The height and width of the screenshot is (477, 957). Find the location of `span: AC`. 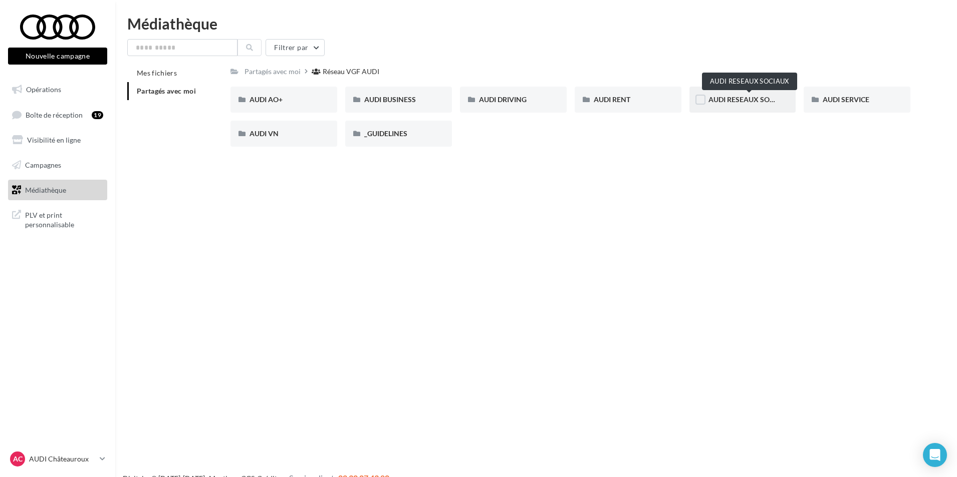

span: AC is located at coordinates (18, 459).